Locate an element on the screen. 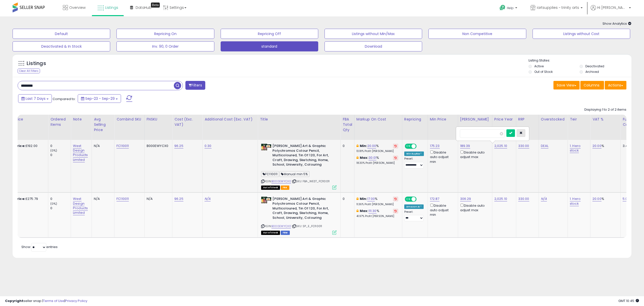  a: 5.00 is located at coordinates (626, 199).